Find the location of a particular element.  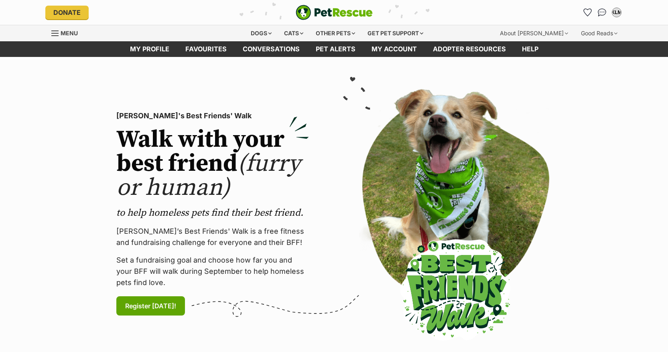

div: KLM is located at coordinates (616, 12).